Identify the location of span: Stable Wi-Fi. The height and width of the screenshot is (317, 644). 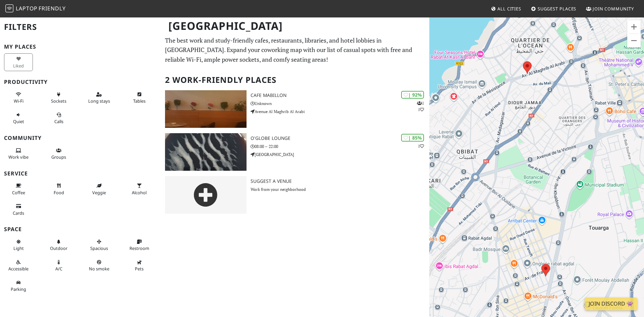
(19, 101).